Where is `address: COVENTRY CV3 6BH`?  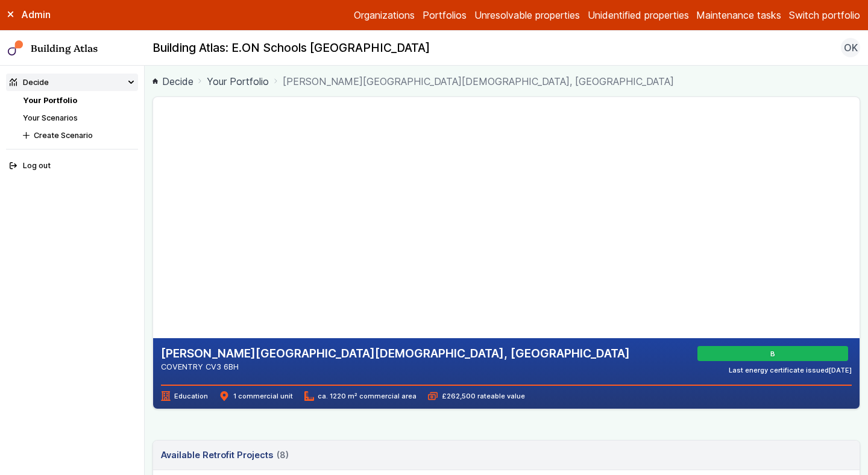 address: COVENTRY CV3 6BH is located at coordinates (395, 366).